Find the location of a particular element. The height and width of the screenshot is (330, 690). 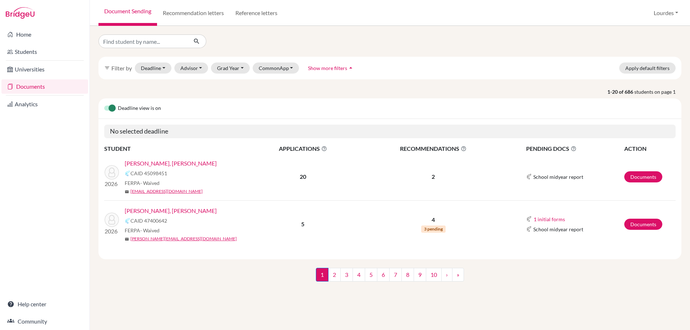

input: Find student by name... is located at coordinates (143, 41).